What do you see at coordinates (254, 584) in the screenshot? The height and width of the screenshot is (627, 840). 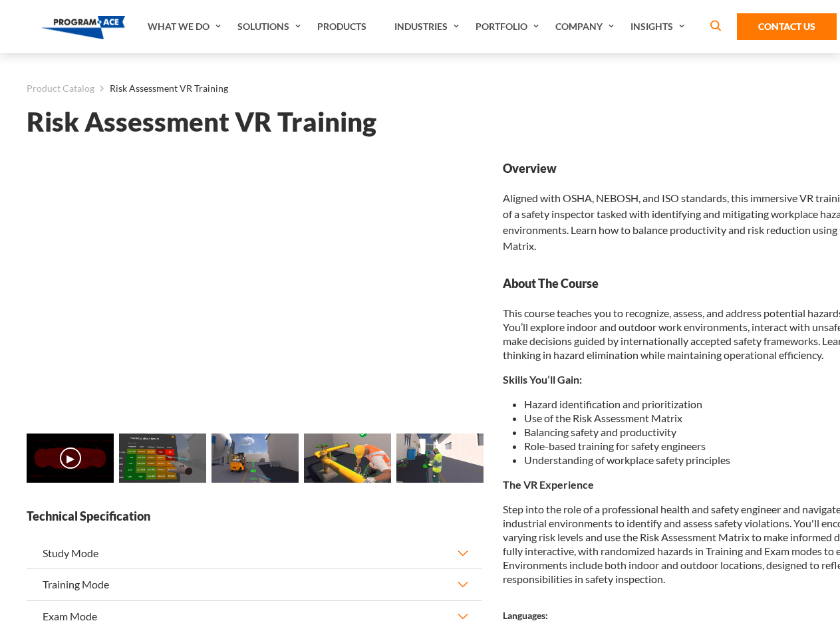 I see `button: Training Mode` at bounding box center [254, 584].